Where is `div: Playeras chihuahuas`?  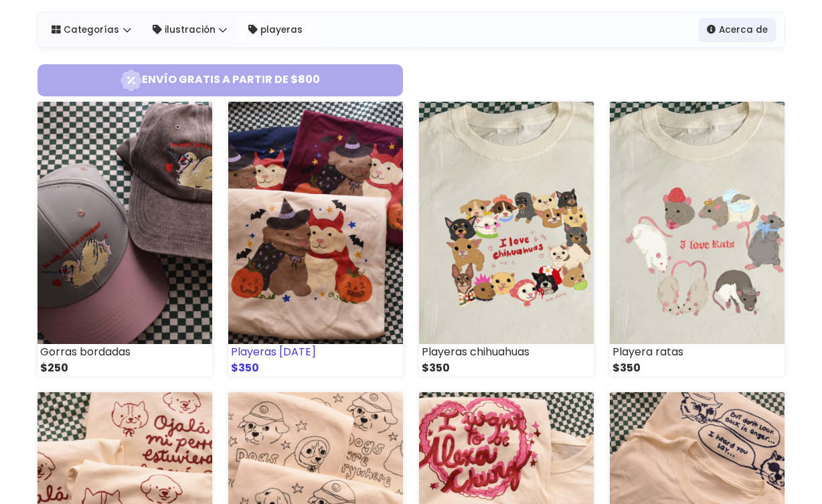 div: Playeras chihuahuas is located at coordinates (506, 352).